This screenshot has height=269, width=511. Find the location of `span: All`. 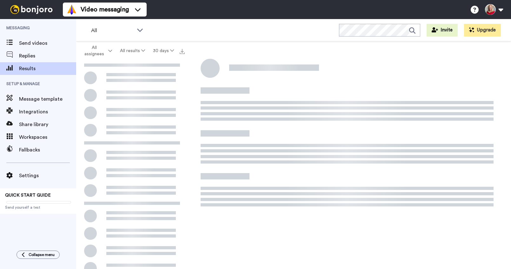

span: All is located at coordinates (112, 30).